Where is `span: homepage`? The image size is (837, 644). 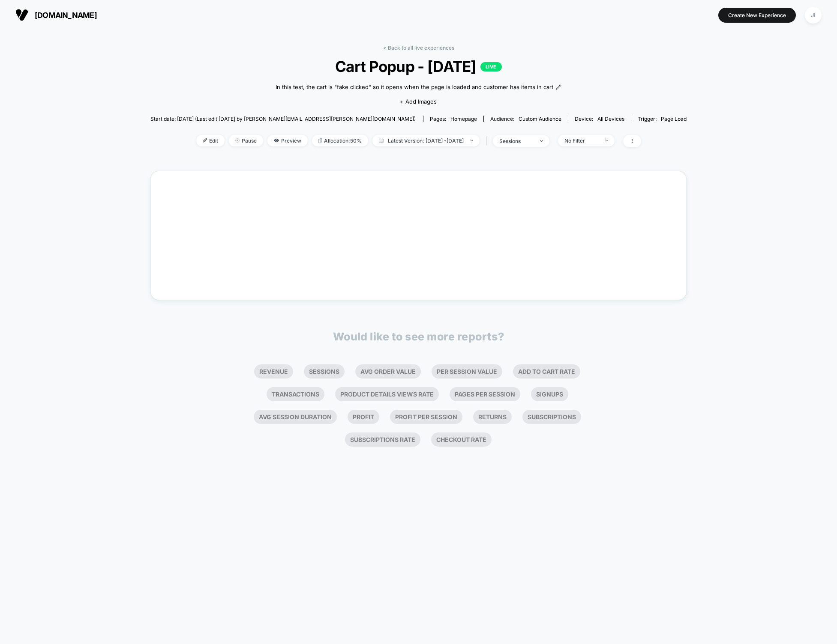
span: homepage is located at coordinates (463, 119).